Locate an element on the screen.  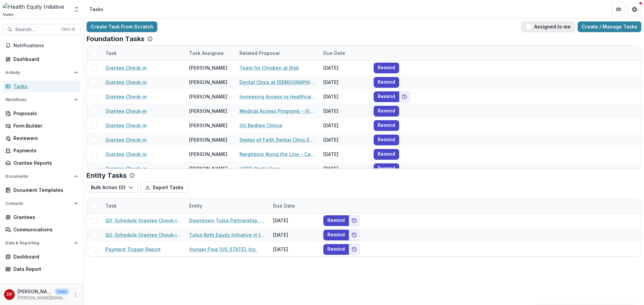
button: Open Workflows is located at coordinates (42, 100).